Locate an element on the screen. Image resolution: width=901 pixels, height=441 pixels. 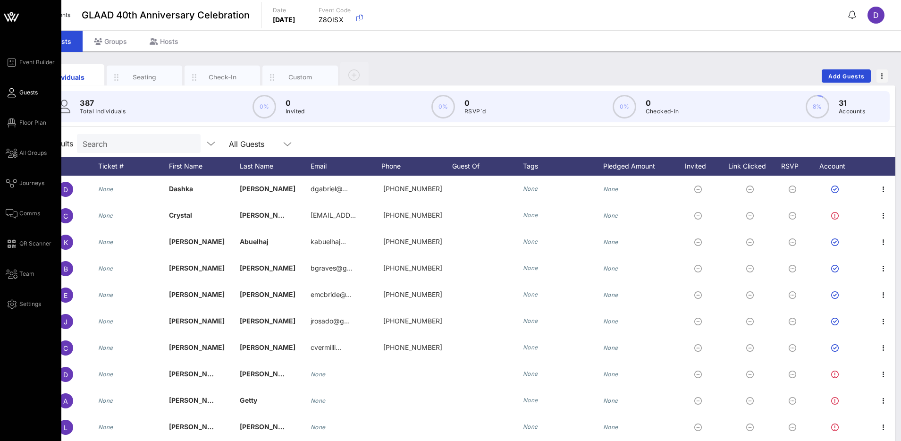
span: All Groups is located at coordinates (33, 153).